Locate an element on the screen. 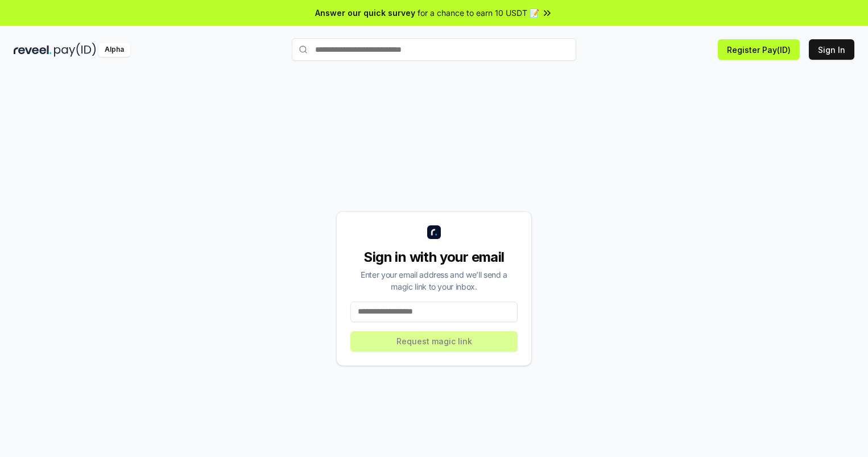 This screenshot has width=868, height=457. img: pay_id is located at coordinates (75, 49).